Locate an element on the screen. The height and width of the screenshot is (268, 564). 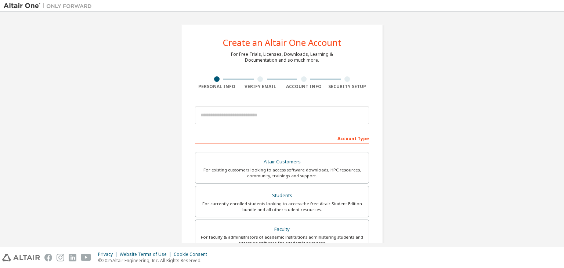
div: Altair Customers is located at coordinates (282, 162).